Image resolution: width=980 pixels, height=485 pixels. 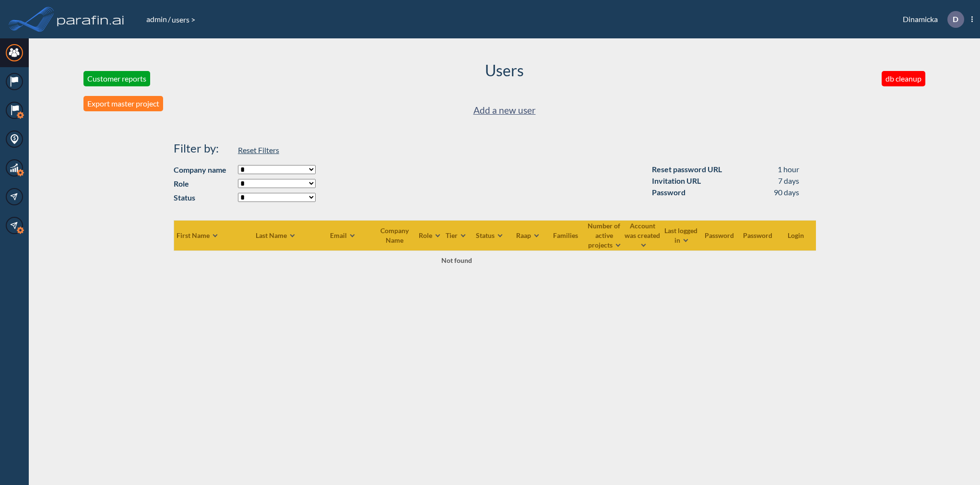 I want to click on div: 90 days, so click(x=786, y=192).